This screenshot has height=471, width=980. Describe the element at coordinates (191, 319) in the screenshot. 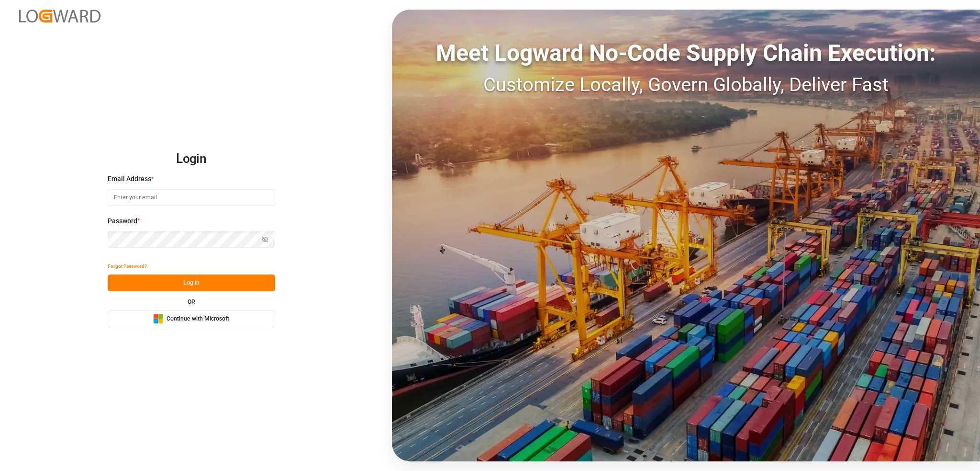

I see `button: Continue with Microsoft` at that location.